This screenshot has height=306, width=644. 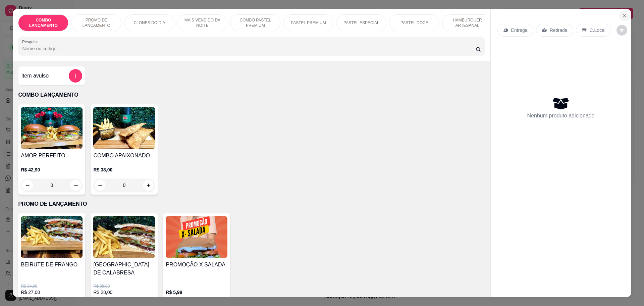 What do you see at coordinates (414, 23) in the screenshot?
I see `p: PASTEL DOCE` at bounding box center [414, 23].